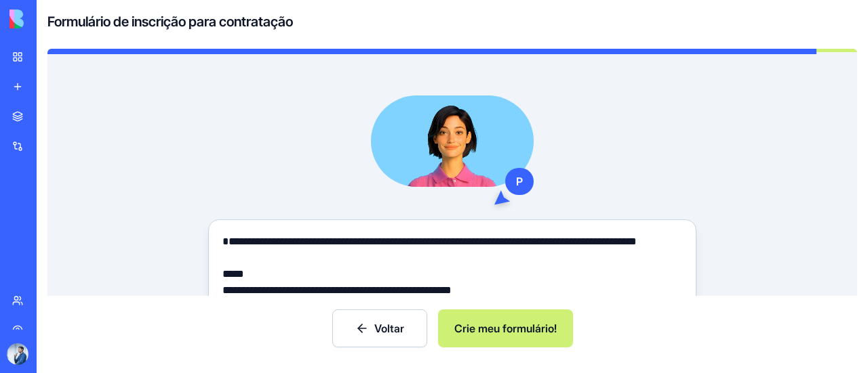 Image resolution: width=868 pixels, height=373 pixels. Describe the element at coordinates (171, 22) in the screenshot. I see `font: Formulário de inscrição para contratação` at that location.